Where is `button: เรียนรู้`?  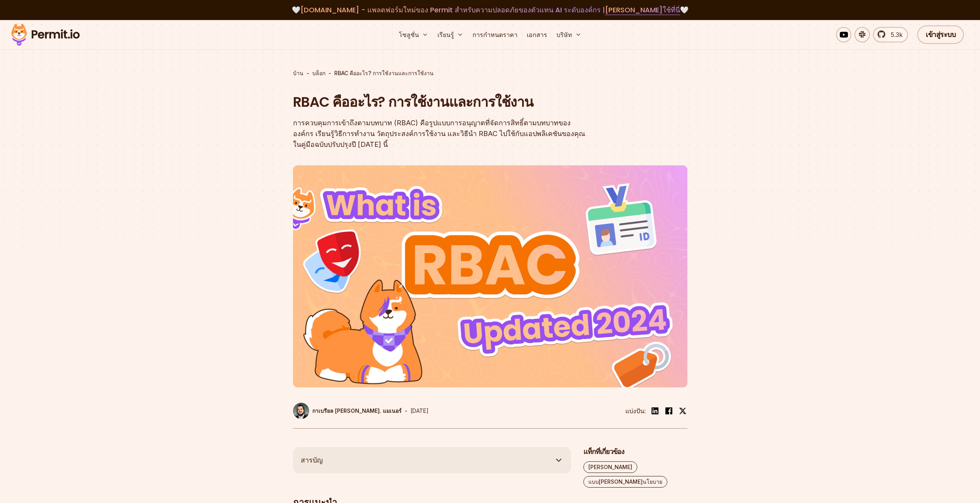
button: เรียนรู้ is located at coordinates (450, 34).